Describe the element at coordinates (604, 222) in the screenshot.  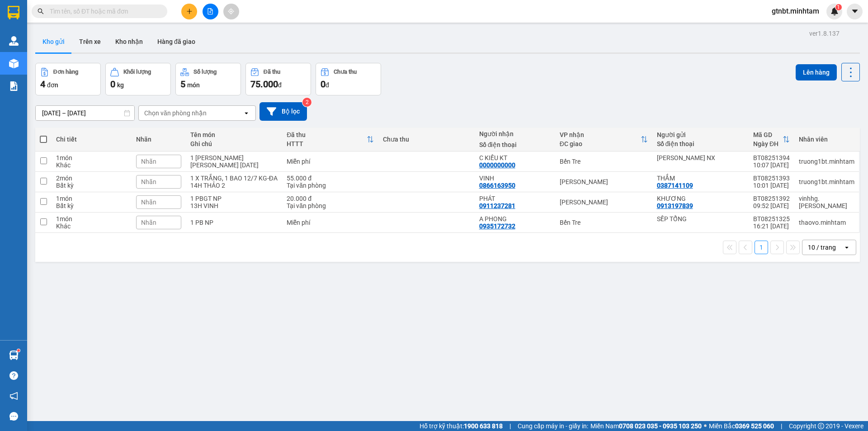
I see `div: Bến Tre` at that location.